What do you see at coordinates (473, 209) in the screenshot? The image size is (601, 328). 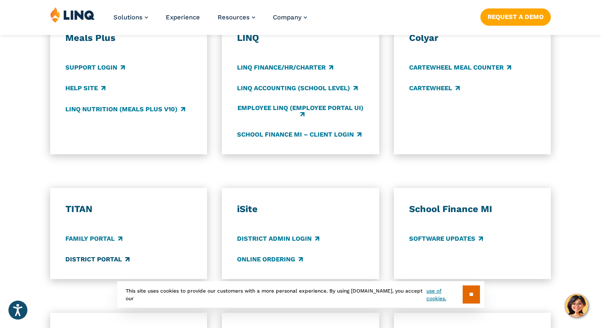 I see `h3: School Finance MI` at bounding box center [473, 209].